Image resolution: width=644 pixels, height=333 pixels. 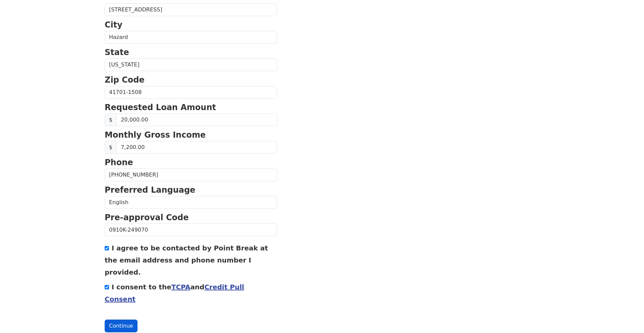 What do you see at coordinates (197, 148) in the screenshot?
I see `input: Monthly Gross Income` at bounding box center [197, 148].